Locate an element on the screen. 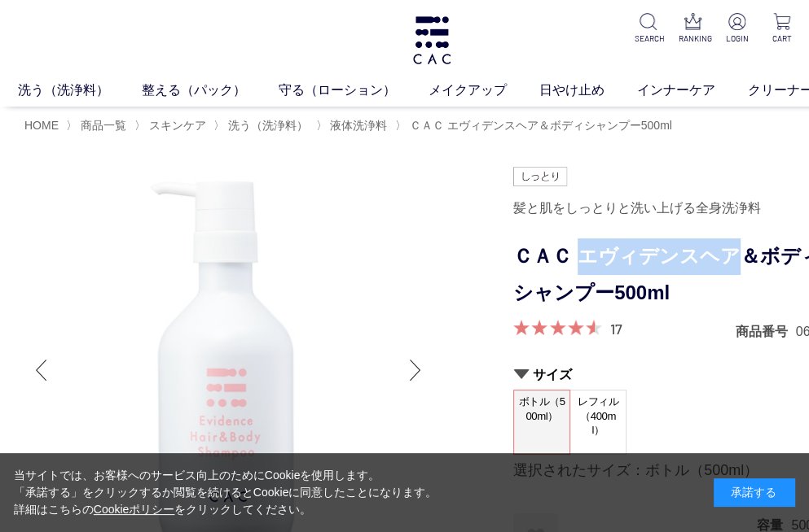  div: 承諾する is located at coordinates (754, 493).